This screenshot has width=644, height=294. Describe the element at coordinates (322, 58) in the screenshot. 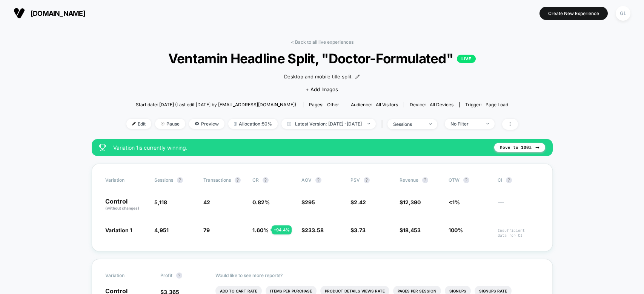

I see `span: Ventamin Headline Split, "Doctor-Formulated"` at that location.